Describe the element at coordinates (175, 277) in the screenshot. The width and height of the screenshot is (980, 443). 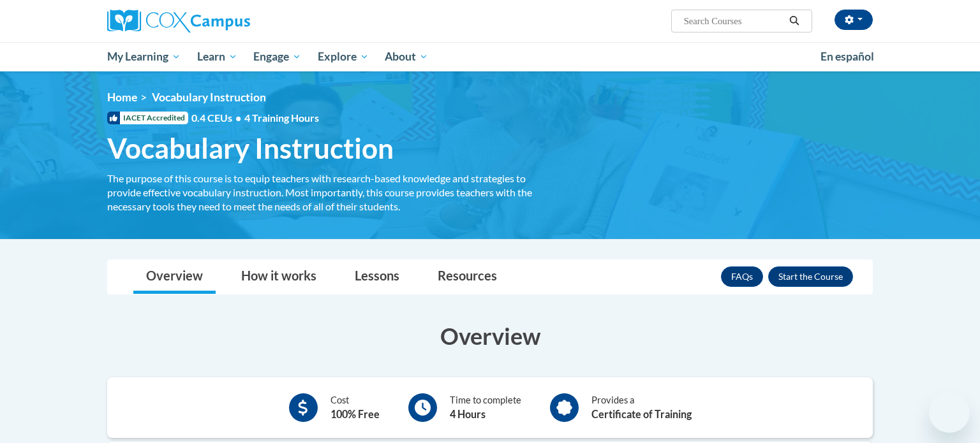
I see `a: Overview` at that location.